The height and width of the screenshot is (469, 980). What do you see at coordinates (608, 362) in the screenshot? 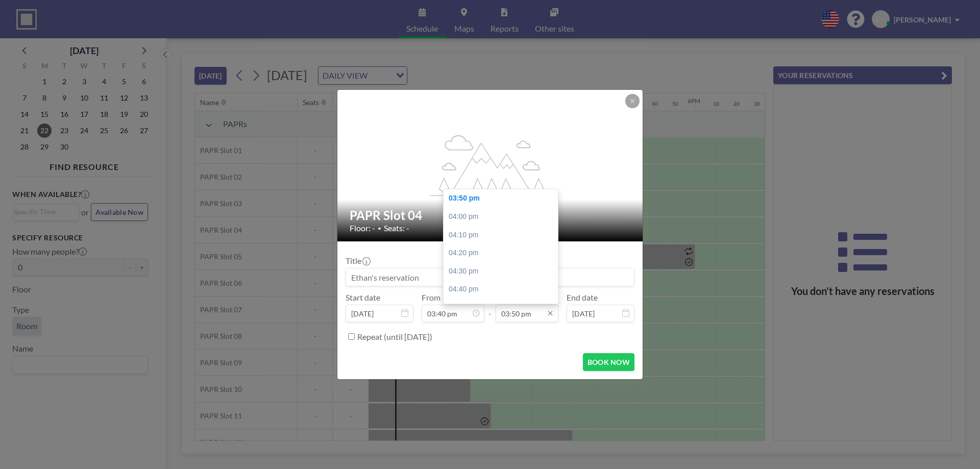
I see `button: BOOK NOW` at bounding box center [608, 362].